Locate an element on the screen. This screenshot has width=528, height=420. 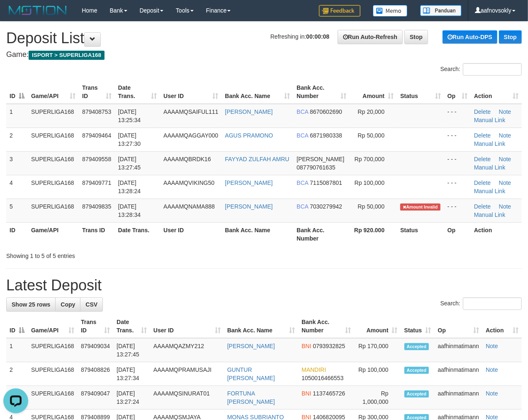
th: User ID: activate to sort column ascending is located at coordinates (188, 326).